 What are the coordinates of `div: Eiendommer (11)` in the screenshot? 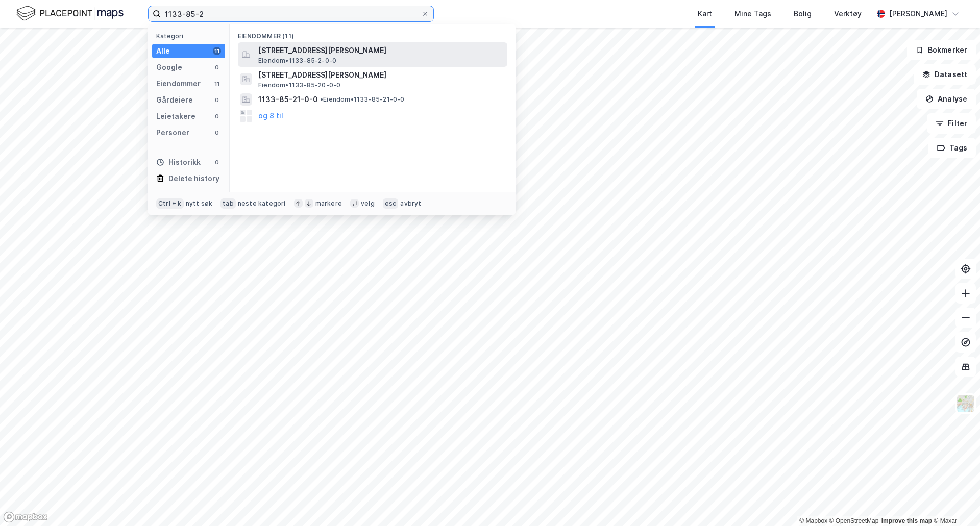 It's located at (373, 33).